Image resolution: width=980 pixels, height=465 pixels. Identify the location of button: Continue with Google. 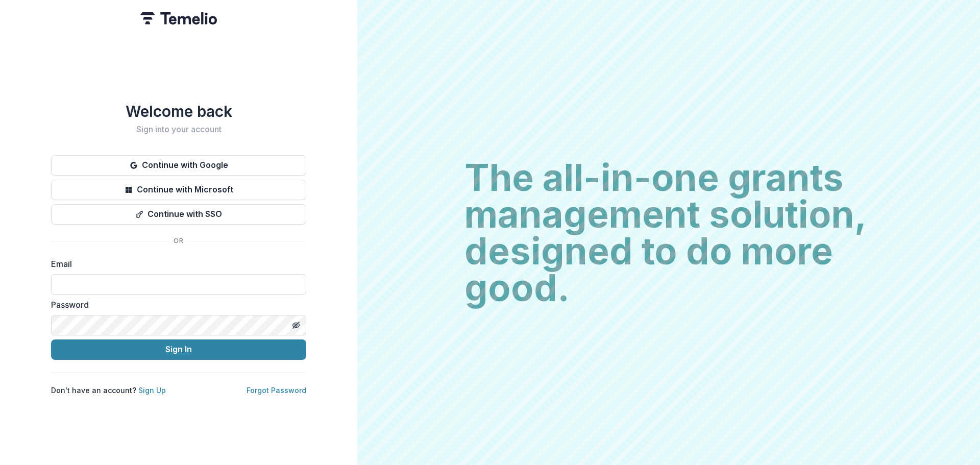
(178, 165).